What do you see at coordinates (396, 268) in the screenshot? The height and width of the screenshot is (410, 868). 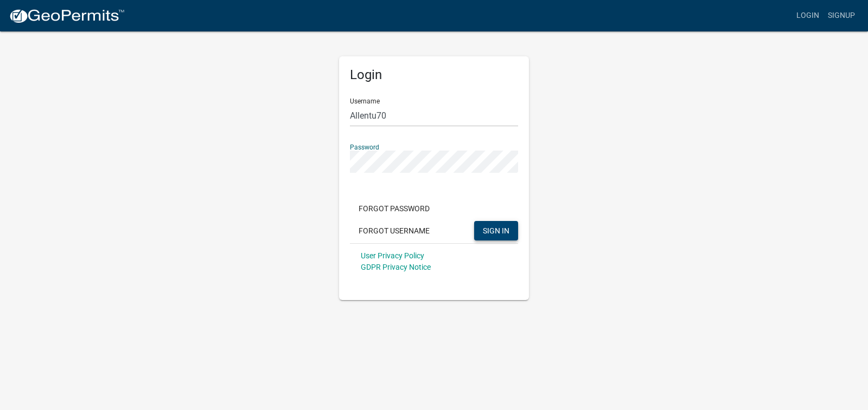 I see `a: GDPR Privacy Notice` at bounding box center [396, 268].